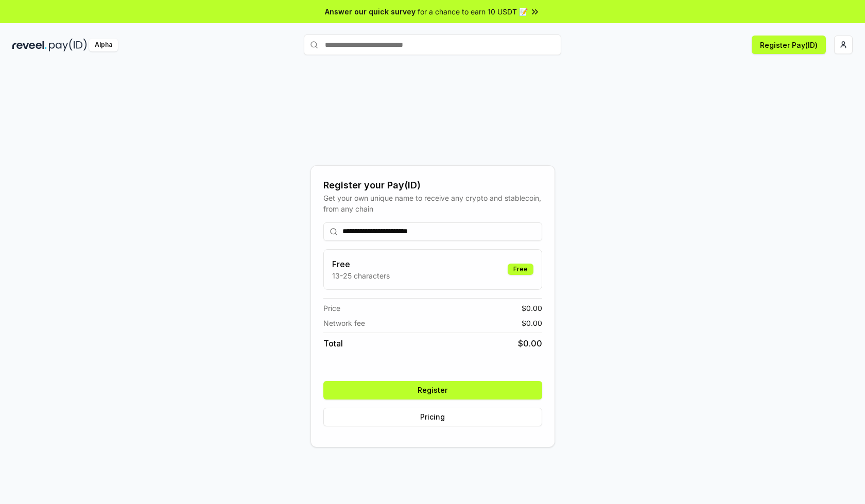  What do you see at coordinates (68, 44) in the screenshot?
I see `img: pay_id` at bounding box center [68, 44].